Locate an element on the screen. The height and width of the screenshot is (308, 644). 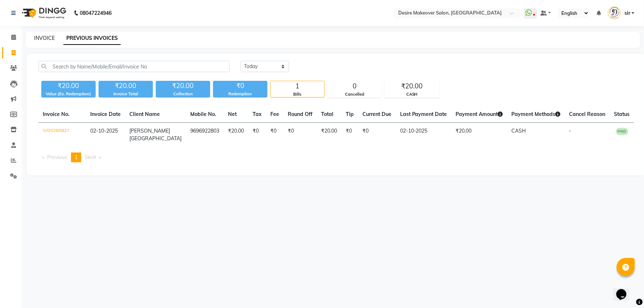
div: Cancelled is located at coordinates (355, 94).